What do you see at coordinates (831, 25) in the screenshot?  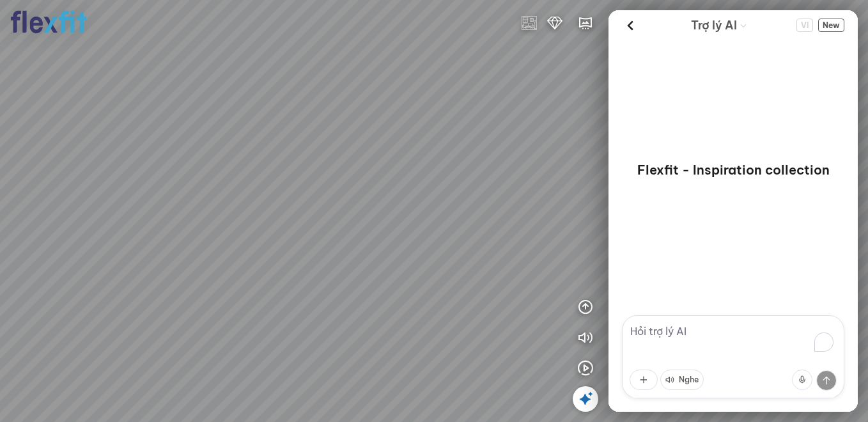 I see `button: New Chat` at bounding box center [831, 25].